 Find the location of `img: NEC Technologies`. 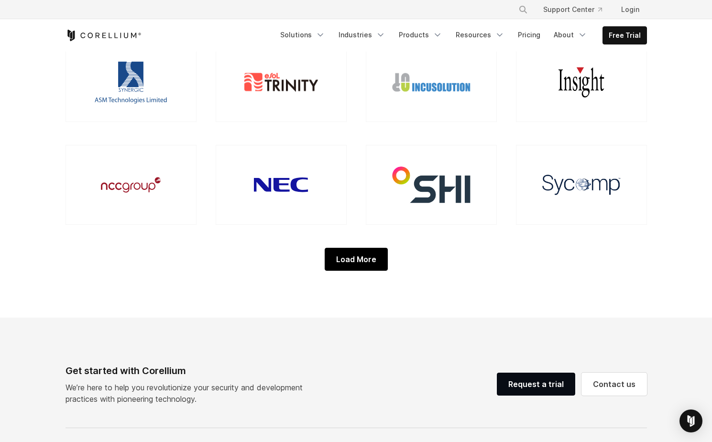

img: NEC Technologies is located at coordinates (281, 185).